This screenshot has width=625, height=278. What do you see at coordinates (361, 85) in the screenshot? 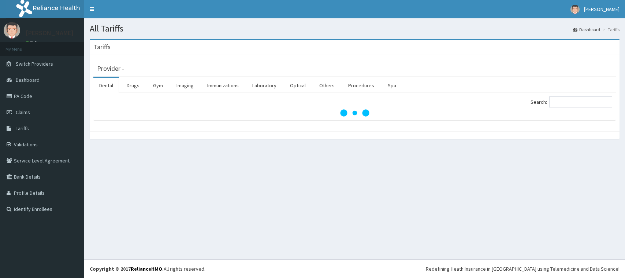
I see `a: Procedures` at bounding box center [361, 85].